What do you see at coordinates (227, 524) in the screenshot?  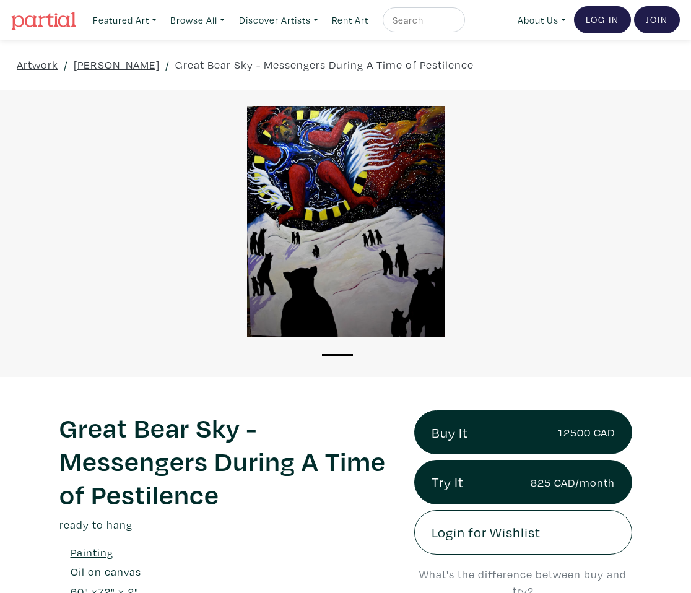 I see `p: ready to hang` at bounding box center [227, 524].